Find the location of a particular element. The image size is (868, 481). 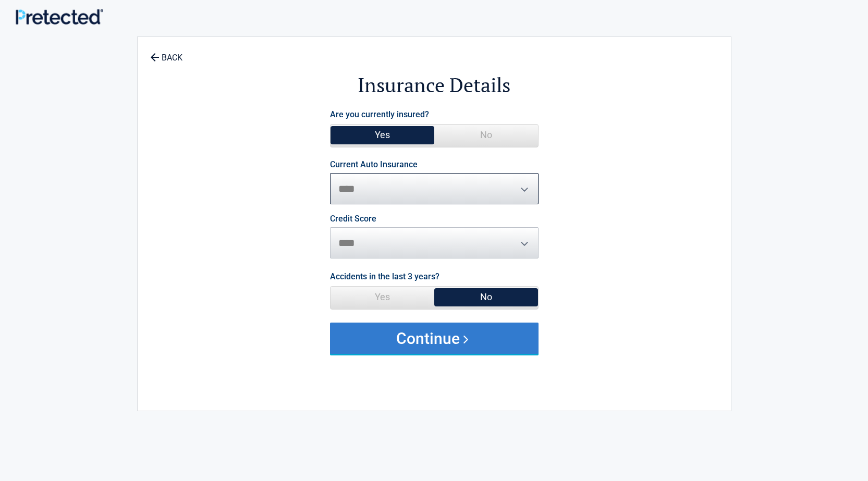

label: Accidents in the last 3 years? is located at coordinates (384, 276).